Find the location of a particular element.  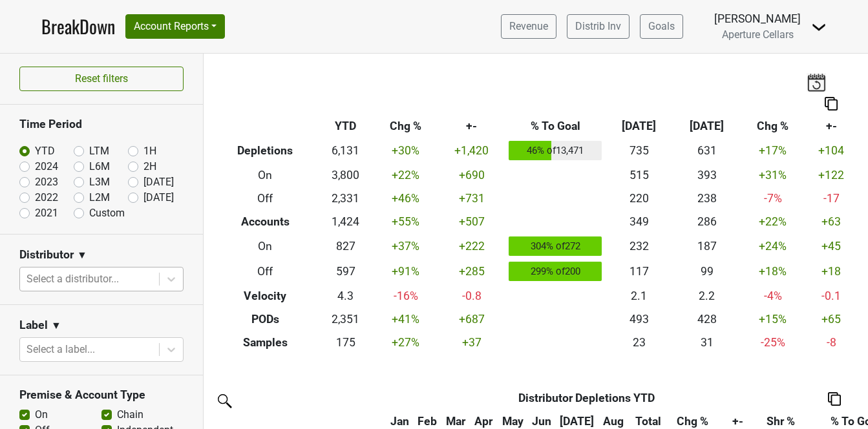

th: Distributor Depletions YTD is located at coordinates (586, 398).